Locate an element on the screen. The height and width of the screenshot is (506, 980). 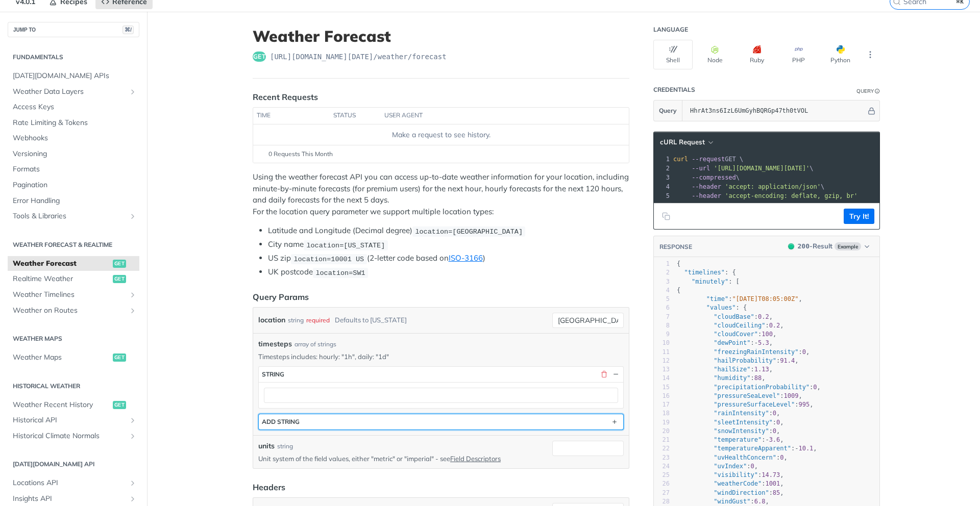
span: 14.73 is located at coordinates (771, 475).